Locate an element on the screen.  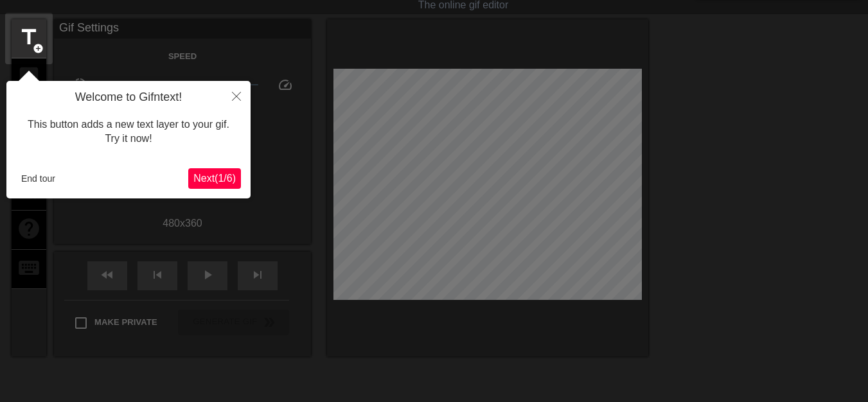
button: Next is located at coordinates (215, 179).